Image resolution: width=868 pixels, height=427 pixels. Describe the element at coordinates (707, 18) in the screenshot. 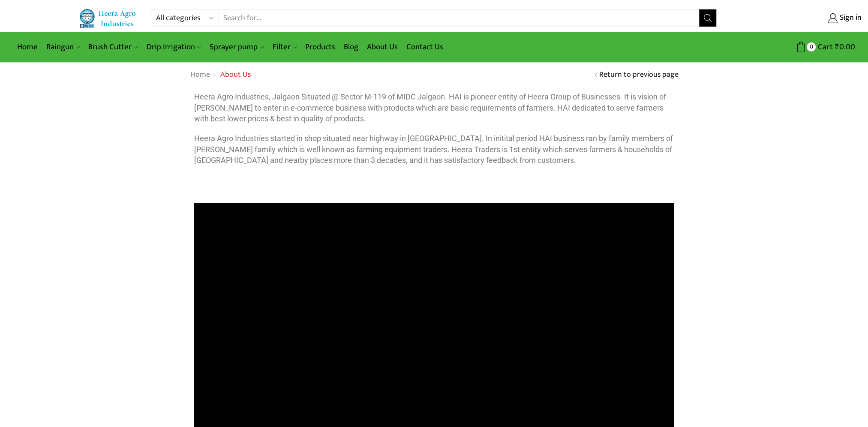

I see `button: Search button` at that location.